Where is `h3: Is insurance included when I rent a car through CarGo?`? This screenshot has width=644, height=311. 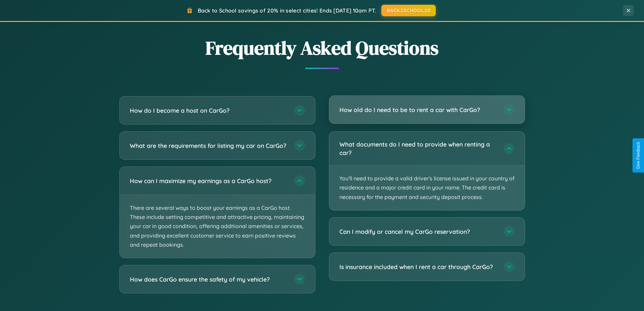 h3: Is insurance included when I rent a car through CarGo? is located at coordinates (418, 267).